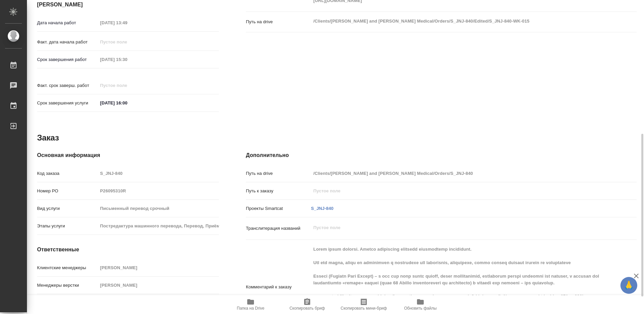  Describe the element at coordinates (67, 103) in the screenshot. I see `p: Срок завершения услуги` at that location.